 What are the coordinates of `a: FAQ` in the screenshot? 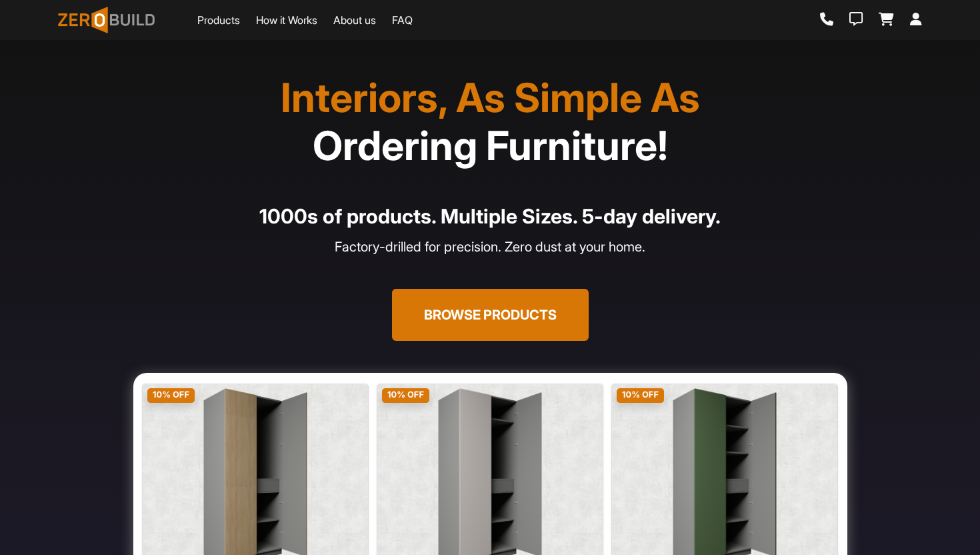 It's located at (402, 20).